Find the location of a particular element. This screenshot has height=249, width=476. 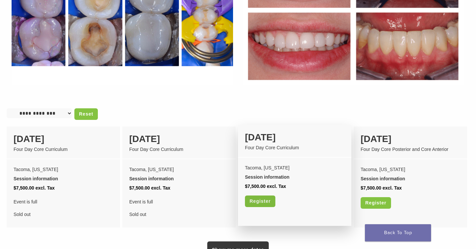

a: Back To Top is located at coordinates (398, 233).